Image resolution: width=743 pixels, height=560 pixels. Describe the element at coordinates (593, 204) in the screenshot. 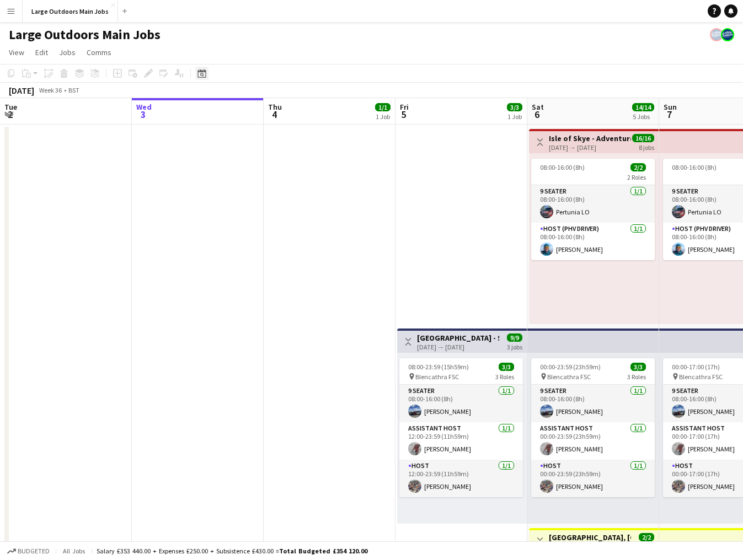

I see `app-card-role: 9 Seater1/108:00-16:00 (8h)Pertunia LO` at that location.